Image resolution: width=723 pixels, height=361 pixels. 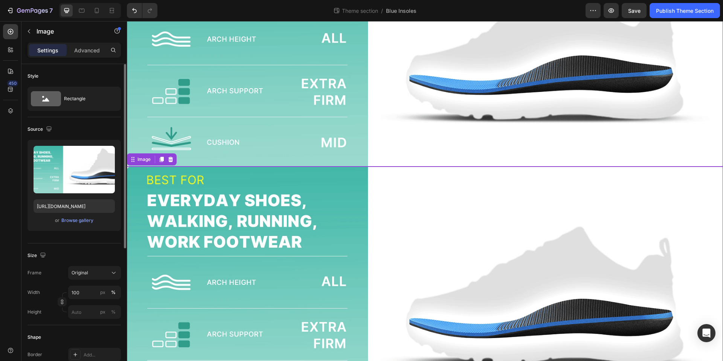 What do you see at coordinates (34, 292) in the screenshot?
I see `label: Width` at bounding box center [34, 292].